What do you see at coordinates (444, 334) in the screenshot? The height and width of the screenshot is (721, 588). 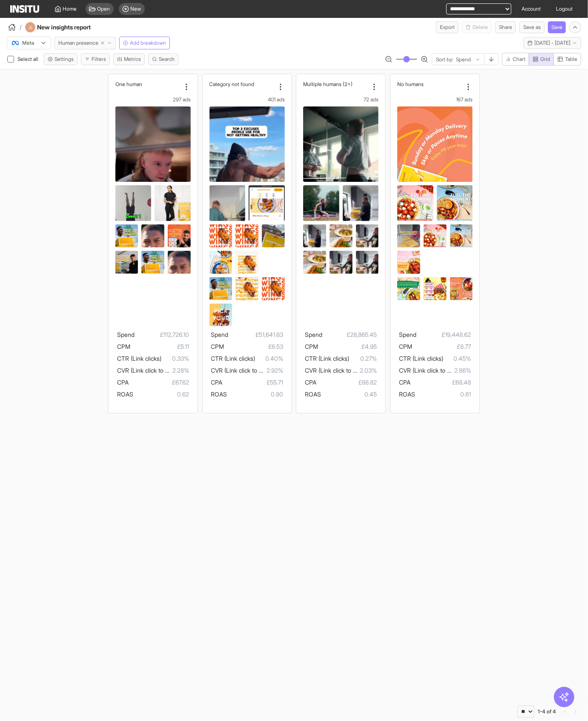 I see `span: £19,448.62` at bounding box center [444, 334].